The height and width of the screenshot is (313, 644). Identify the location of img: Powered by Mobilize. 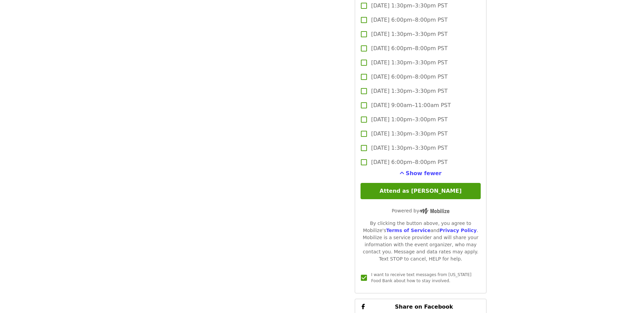
(434, 211).